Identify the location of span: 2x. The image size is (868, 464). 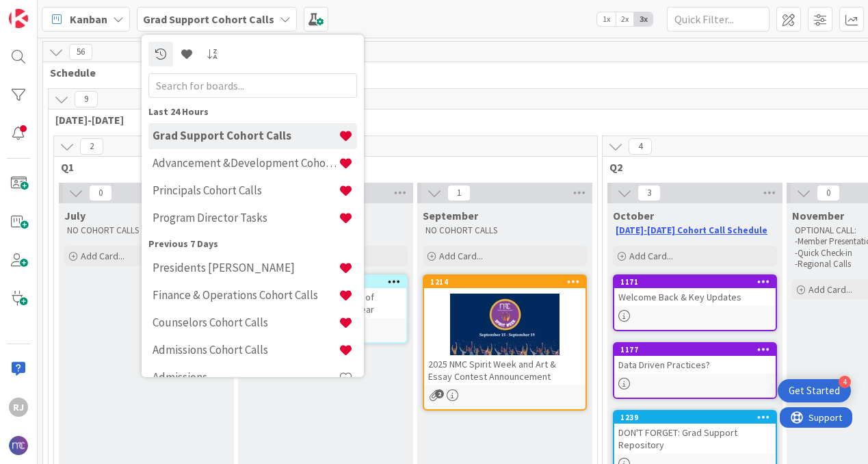
(625, 19).